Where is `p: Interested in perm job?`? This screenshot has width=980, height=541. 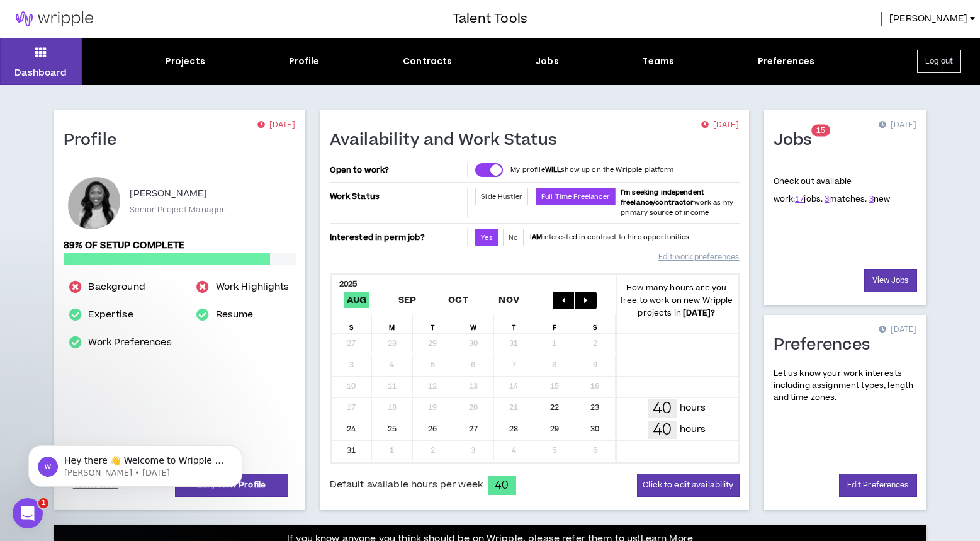 p: Interested in perm job? is located at coordinates (397, 238).